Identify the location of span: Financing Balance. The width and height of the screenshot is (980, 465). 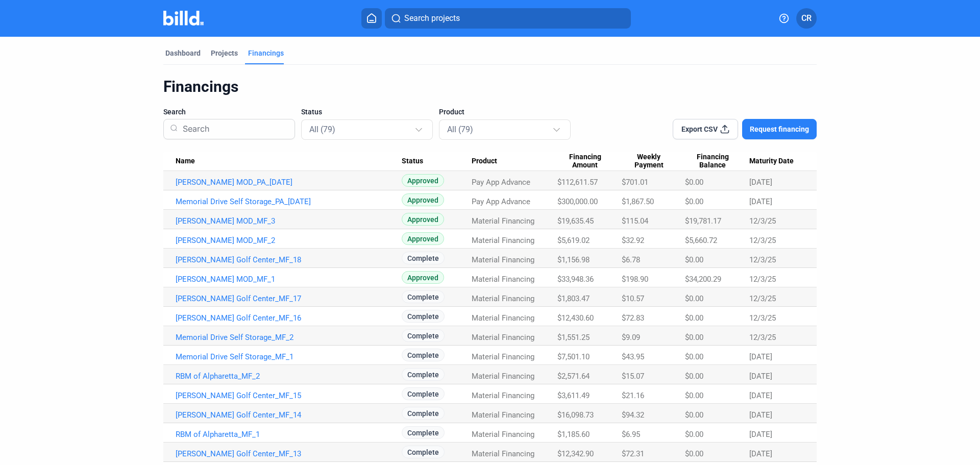
(713, 162).